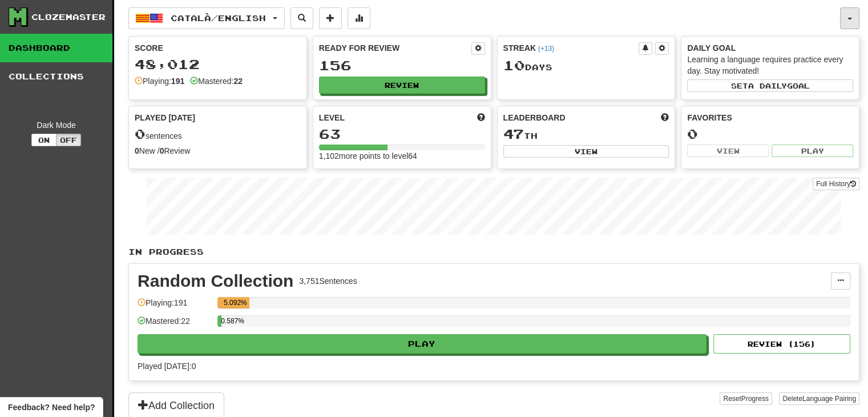 Image resolution: width=868 pixels, height=417 pixels. Describe the element at coordinates (514, 65) in the screenshot. I see `span: 10` at that location.